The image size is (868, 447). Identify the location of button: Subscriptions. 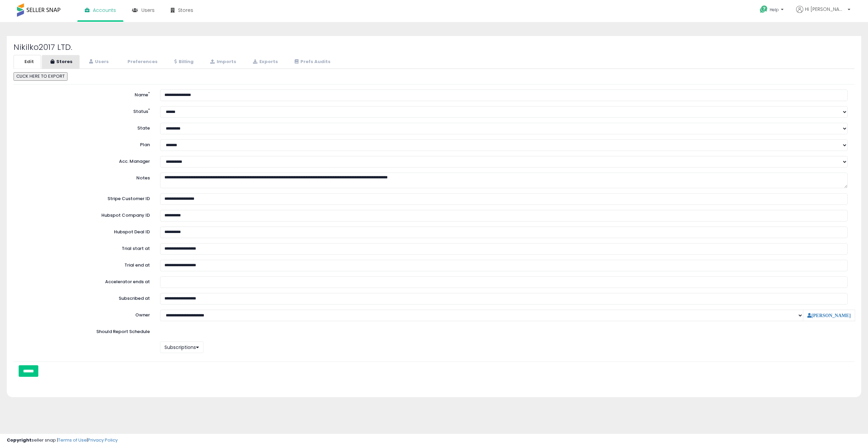
(182, 347).